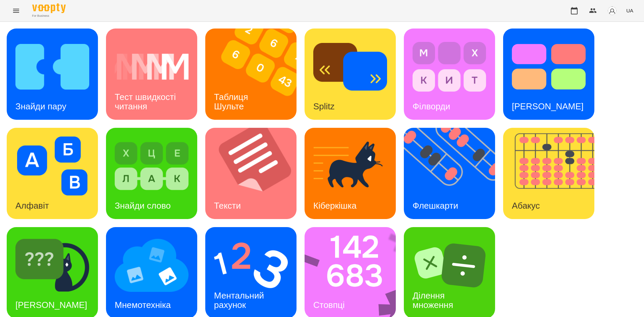 The height and width of the screenshot is (317, 644). Describe the element at coordinates (255, 173) in the screenshot. I see `img: Тексти` at that location.